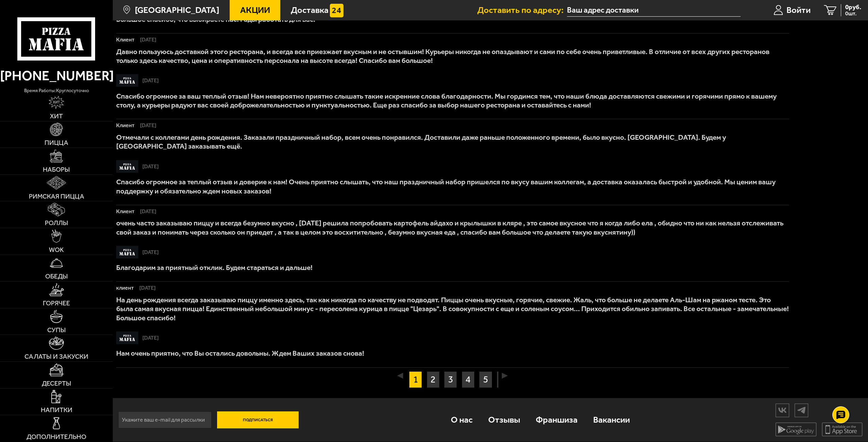  What do you see at coordinates (802, 410) in the screenshot?
I see `img: tg` at bounding box center [802, 410].